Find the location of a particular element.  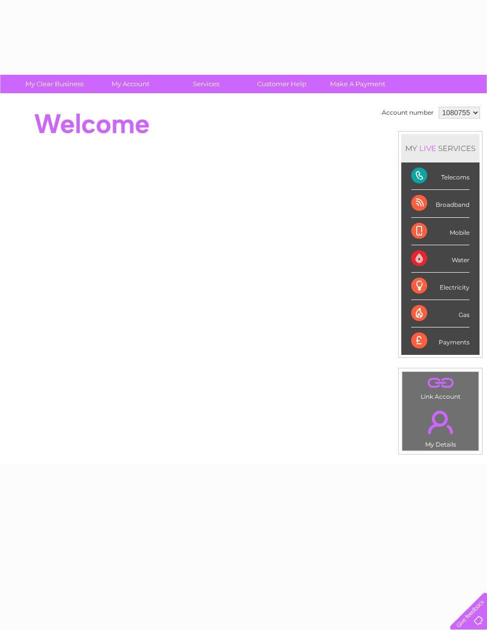

div: Payments is located at coordinates (440, 341).